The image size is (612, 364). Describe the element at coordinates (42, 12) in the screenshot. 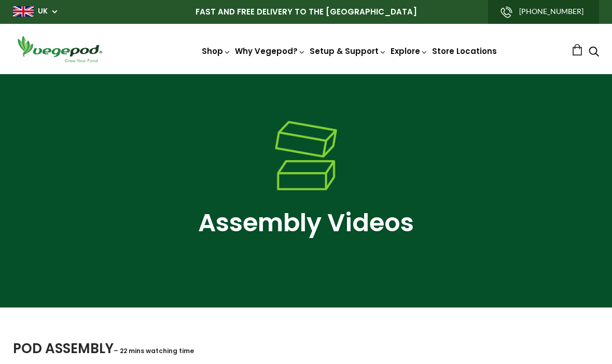

I see `a: UK` at that location.